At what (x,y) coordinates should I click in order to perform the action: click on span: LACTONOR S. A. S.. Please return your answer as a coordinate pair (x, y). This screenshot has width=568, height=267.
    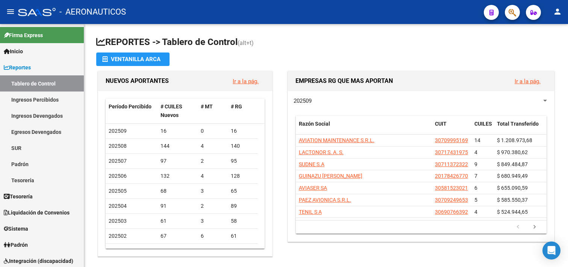
    Looking at the image, I should click on (321, 153).